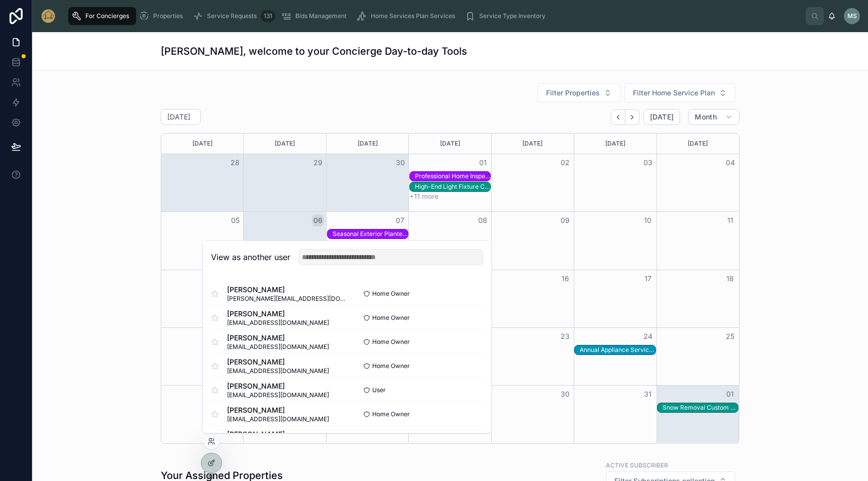  Describe the element at coordinates (435, 16) in the screenshot. I see `div: scrollable content` at that location.